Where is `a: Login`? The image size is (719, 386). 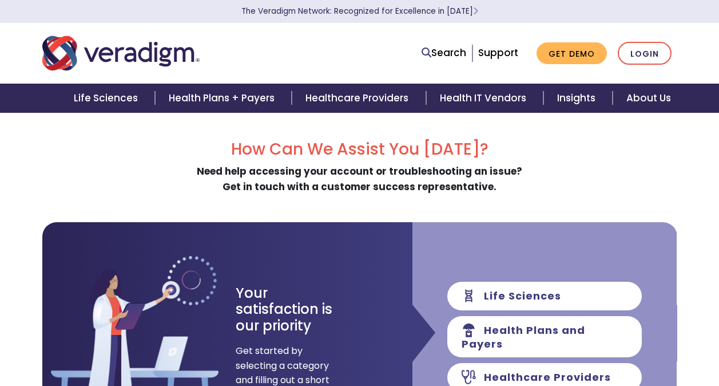 a: Login is located at coordinates (645, 53).